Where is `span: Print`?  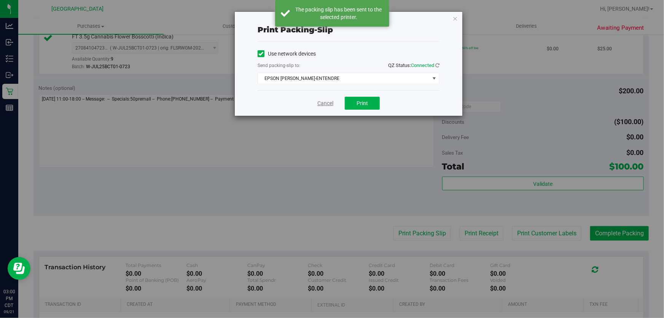
span: Print is located at coordinates (362, 103).